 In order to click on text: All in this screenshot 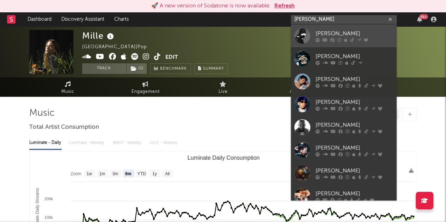, I will do `click(167, 174)`.